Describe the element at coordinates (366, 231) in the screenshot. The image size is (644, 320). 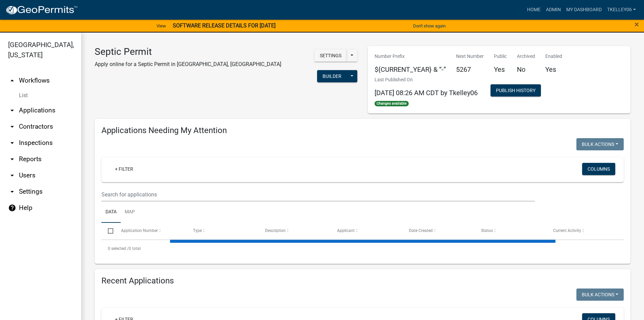
I see `datatable-header-cell: Applicant` at that location.